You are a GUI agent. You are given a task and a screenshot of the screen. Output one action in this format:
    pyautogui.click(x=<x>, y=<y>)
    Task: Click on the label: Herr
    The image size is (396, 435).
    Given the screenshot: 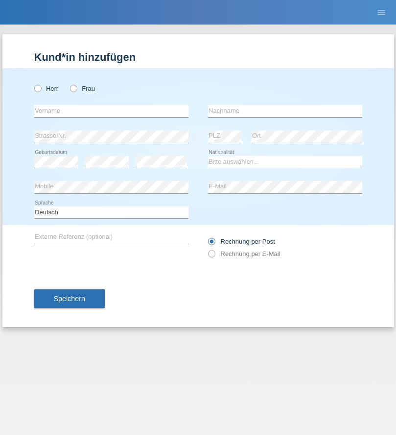 What is the action you would take?
    pyautogui.click(x=47, y=88)
    